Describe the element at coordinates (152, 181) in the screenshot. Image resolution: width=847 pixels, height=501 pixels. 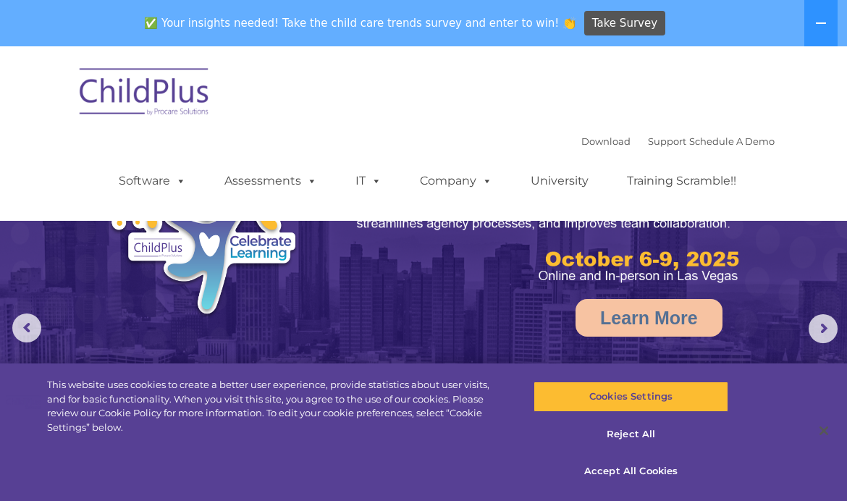
I see `a: Software` at that location.